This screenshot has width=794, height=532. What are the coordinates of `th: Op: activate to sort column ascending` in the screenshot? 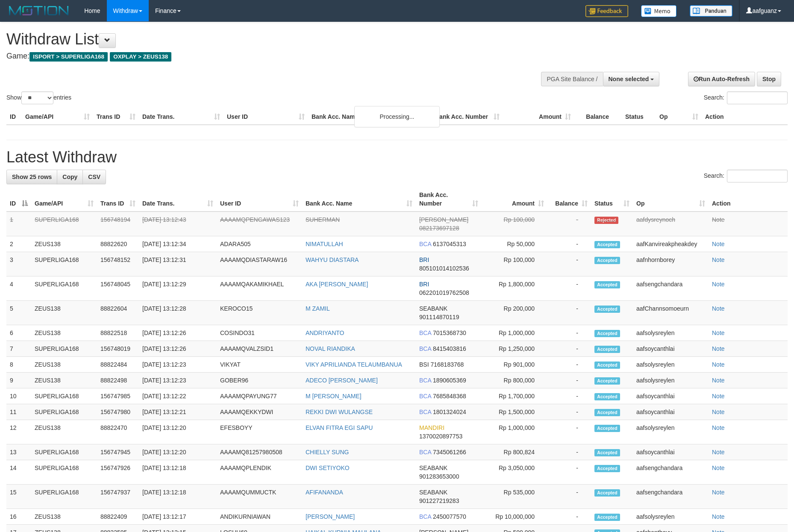 It's located at (670, 199).